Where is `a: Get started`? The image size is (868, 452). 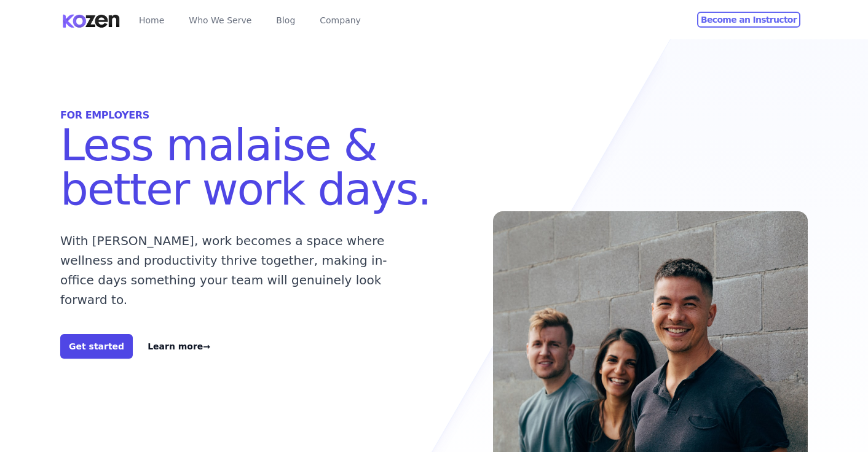 a: Get started is located at coordinates (97, 346).